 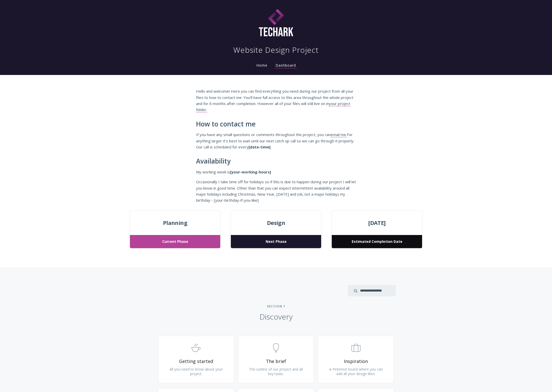 I want to click on input: search input, so click(x=372, y=290).